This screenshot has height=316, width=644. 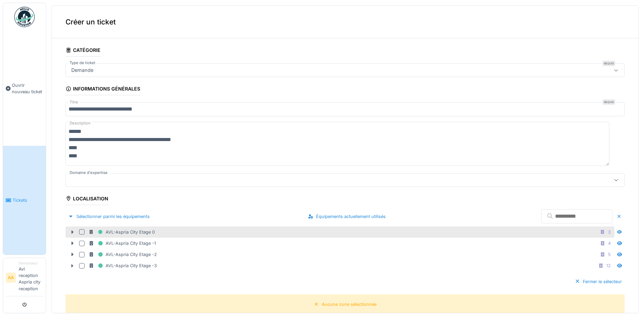 What do you see at coordinates (609, 244) in the screenshot?
I see `div: 4` at bounding box center [609, 244].